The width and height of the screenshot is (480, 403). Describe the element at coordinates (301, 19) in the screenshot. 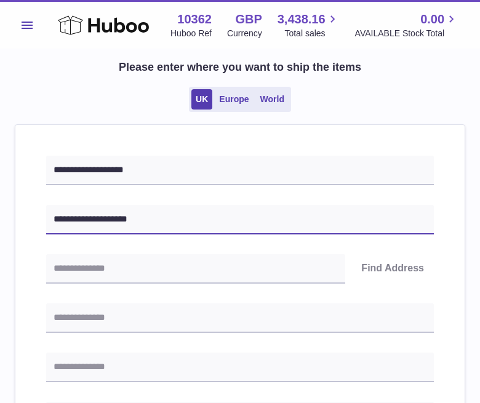

I see `span: 3,438.16` at that location.